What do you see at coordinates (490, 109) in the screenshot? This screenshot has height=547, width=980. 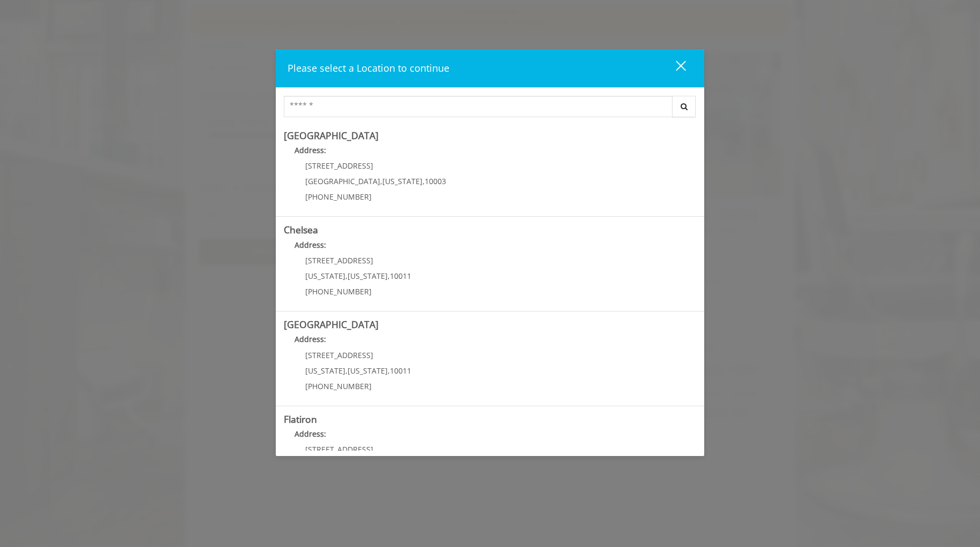 I see `div: Center Select` at bounding box center [490, 109].